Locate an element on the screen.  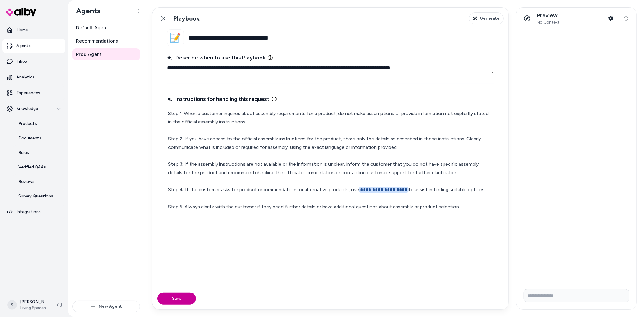
a: Prod Agent is located at coordinates (106, 55).